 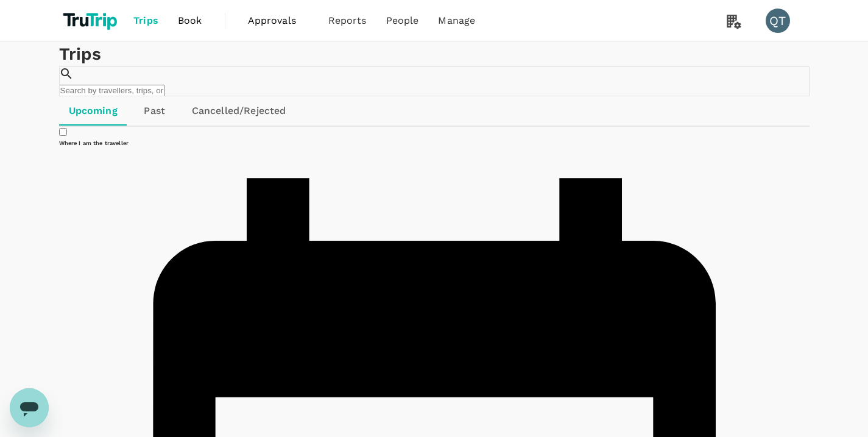 I want to click on a: Cancelled/Rejected, so click(x=239, y=111).